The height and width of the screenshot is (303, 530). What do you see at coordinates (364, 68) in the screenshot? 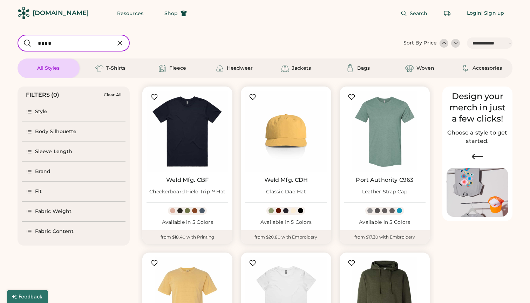
I see `div: Bags` at bounding box center [364, 68].